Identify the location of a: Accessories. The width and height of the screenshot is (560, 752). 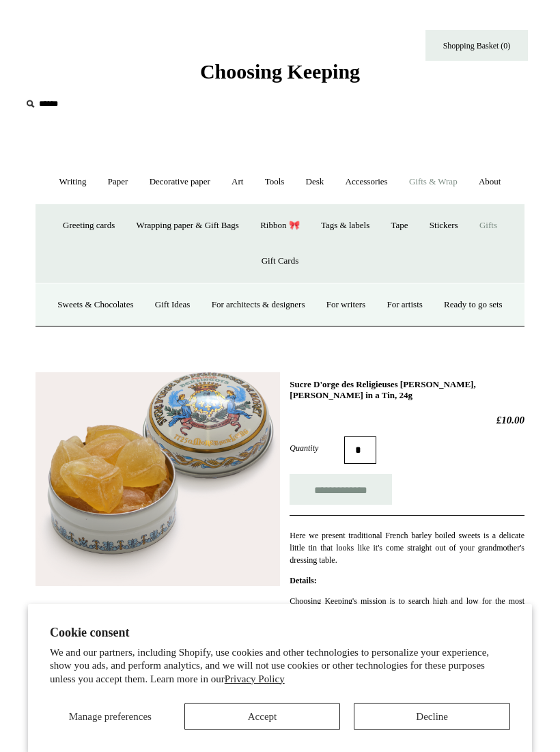
(367, 182).